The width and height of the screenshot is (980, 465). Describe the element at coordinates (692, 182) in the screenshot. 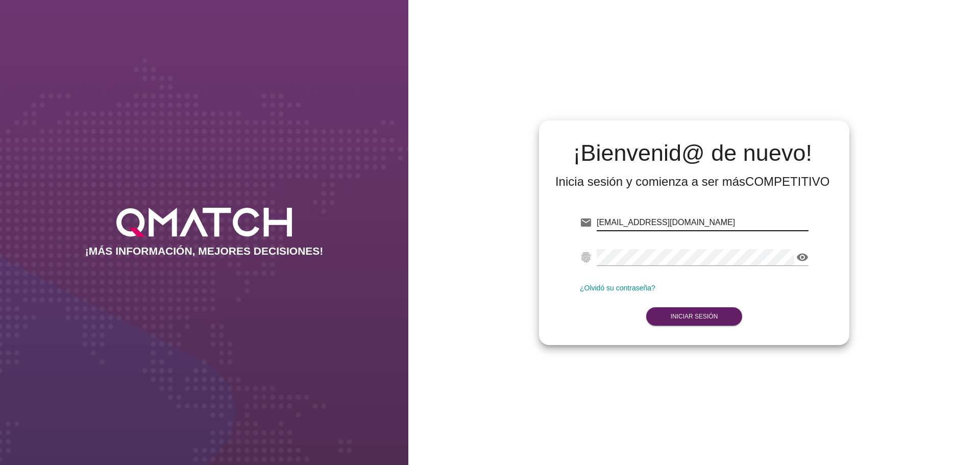

I see `div: Inicia sesión y comienza a ser más` at that location.